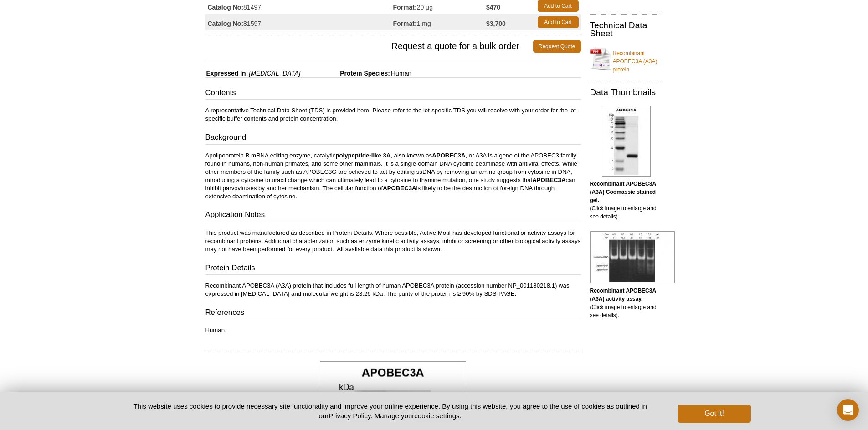  Describe the element at coordinates (557, 46) in the screenshot. I see `a: Request Quote` at that location.